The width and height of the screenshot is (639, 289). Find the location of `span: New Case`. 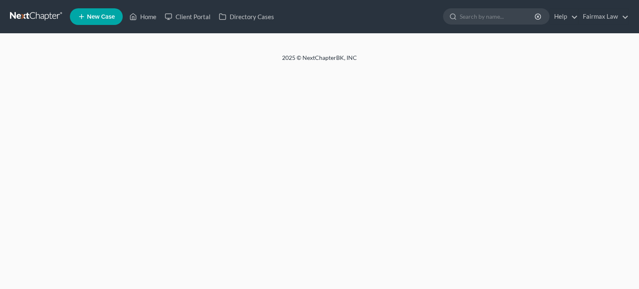

span: New Case is located at coordinates (101, 17).